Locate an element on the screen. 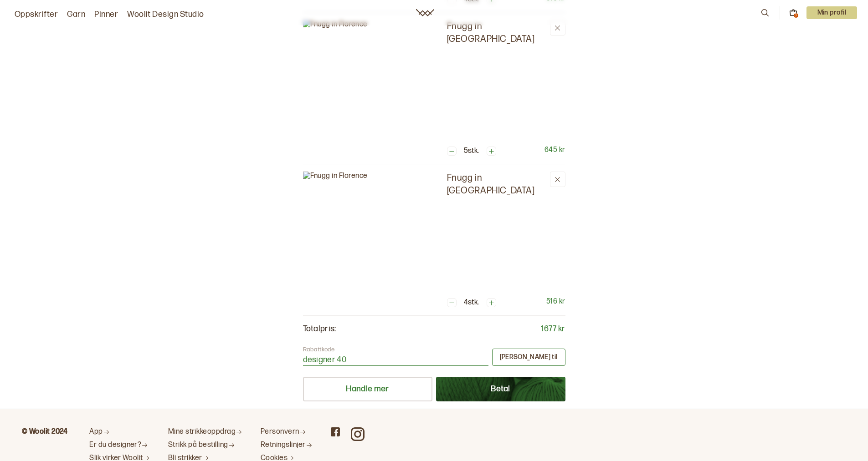  a: Garn is located at coordinates (76, 15).